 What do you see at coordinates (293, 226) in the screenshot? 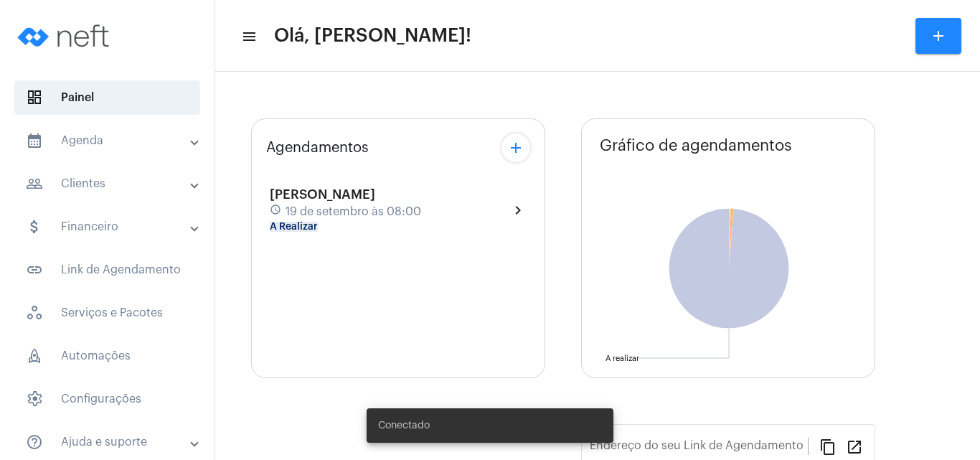
I see `mat-chip: A Realizar` at bounding box center [293, 226].